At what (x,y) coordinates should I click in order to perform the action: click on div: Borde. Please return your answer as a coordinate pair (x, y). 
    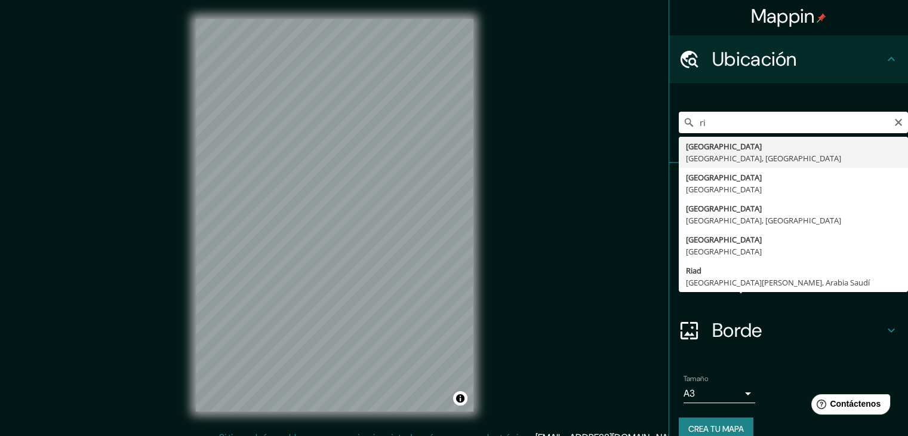
    Looking at the image, I should click on (789, 330).